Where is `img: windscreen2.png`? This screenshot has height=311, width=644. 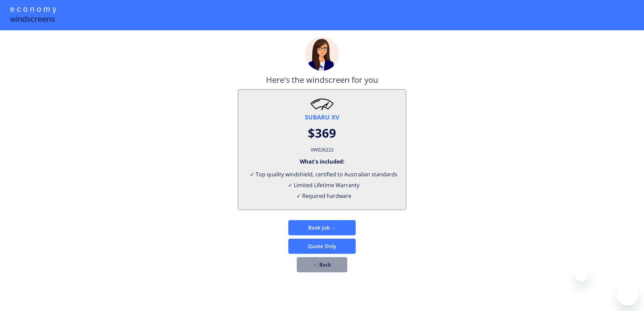 img: windscreen2.png is located at coordinates (322, 104).